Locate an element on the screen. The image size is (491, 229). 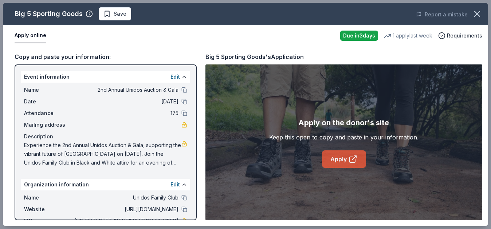
div: Apply on the donor's site is located at coordinates (344, 123).